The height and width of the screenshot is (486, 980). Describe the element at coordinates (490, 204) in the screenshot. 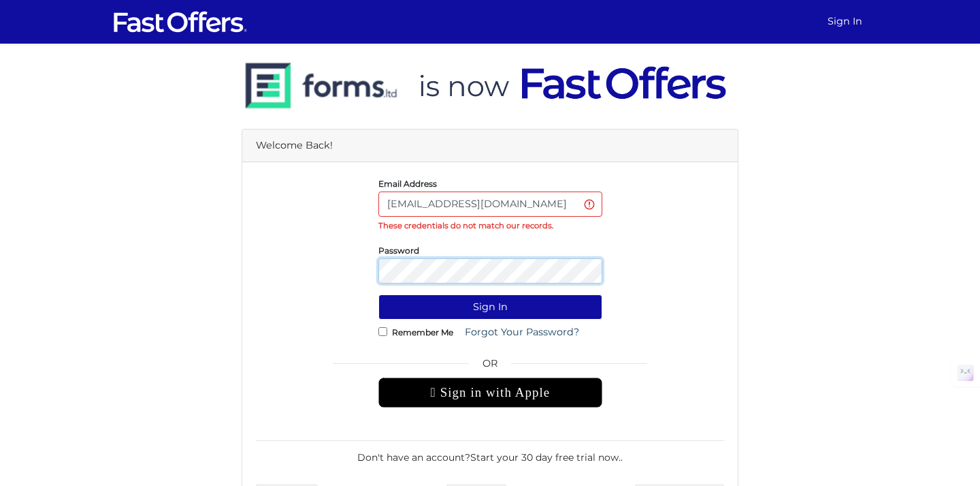

I see `input: E-Mail` at that location.